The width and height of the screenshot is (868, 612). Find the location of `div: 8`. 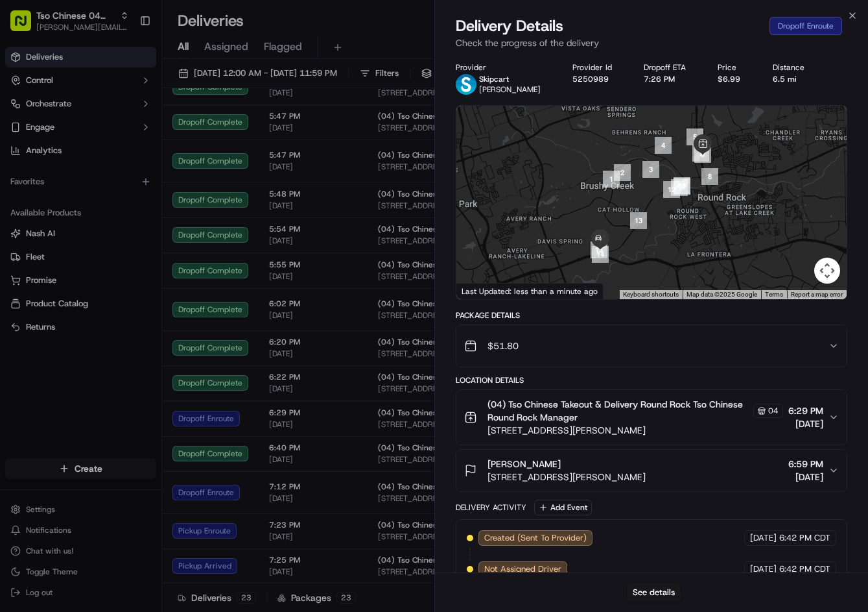

div: 8 is located at coordinates (710, 177).